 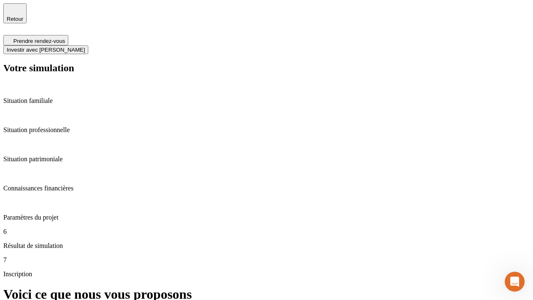 What do you see at coordinates (266, 68) in the screenshot?
I see `h2: Votre simulation` at bounding box center [266, 68].